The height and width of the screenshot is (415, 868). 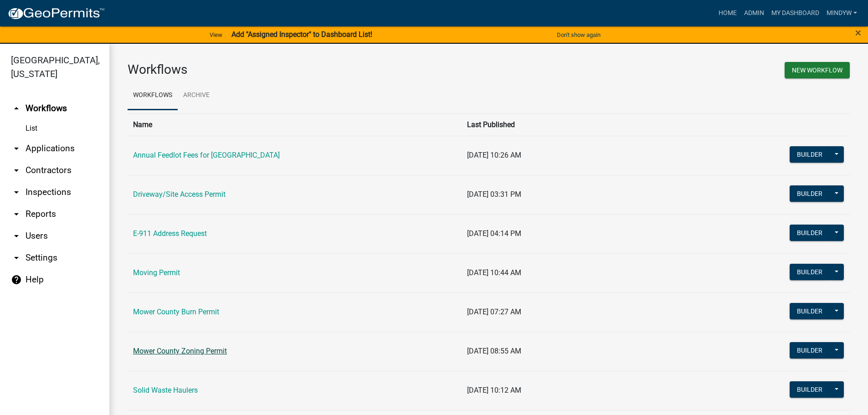 What do you see at coordinates (153, 96) in the screenshot?
I see `a: Workflows` at bounding box center [153, 96].